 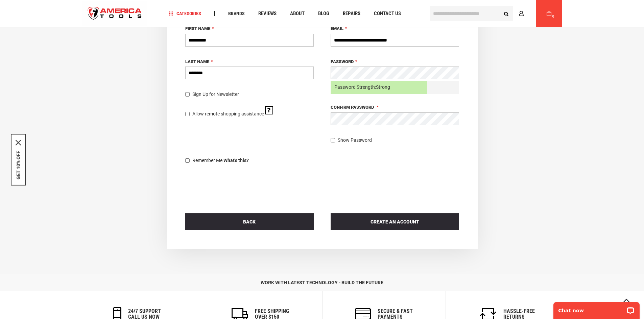 I want to click on p: Chat now, so click(x=43, y=13).